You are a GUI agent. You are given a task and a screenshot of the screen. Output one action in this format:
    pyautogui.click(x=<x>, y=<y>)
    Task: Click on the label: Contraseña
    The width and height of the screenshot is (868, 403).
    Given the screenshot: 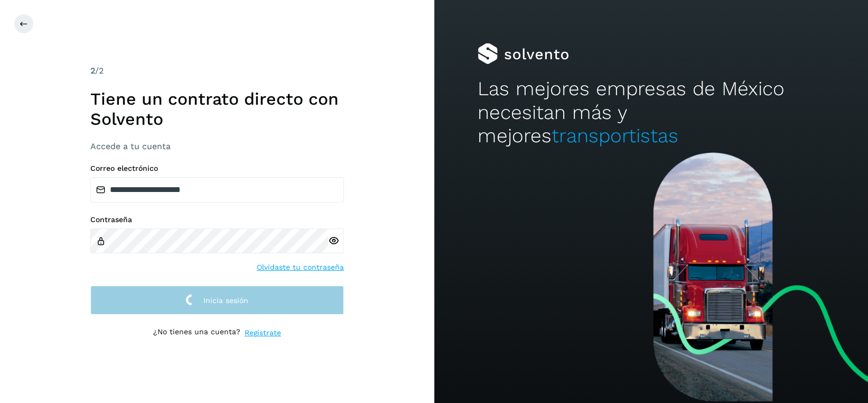 What is the action you would take?
    pyautogui.click(x=217, y=219)
    